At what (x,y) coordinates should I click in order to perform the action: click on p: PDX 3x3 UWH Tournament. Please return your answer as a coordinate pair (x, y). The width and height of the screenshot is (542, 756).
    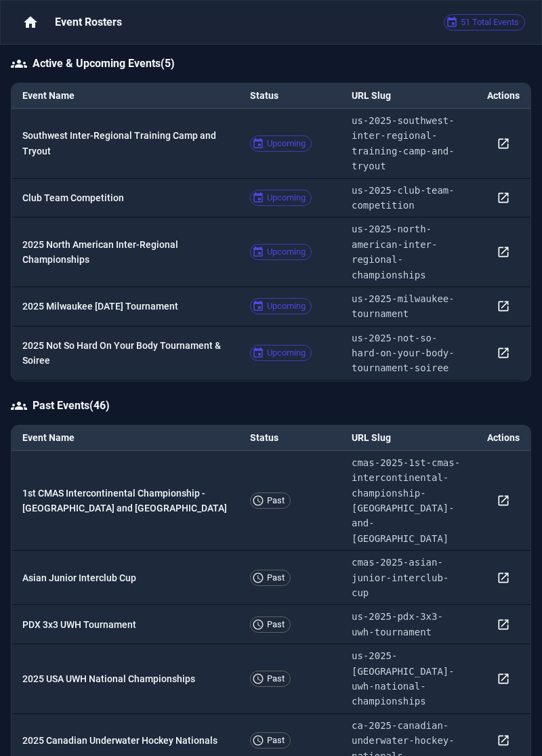
    Looking at the image, I should click on (126, 624).